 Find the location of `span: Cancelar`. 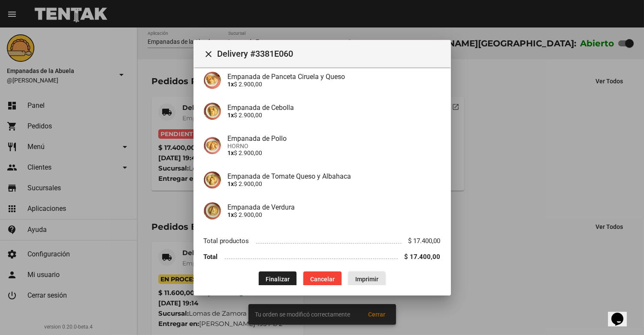

span: Cancelar is located at coordinates (322, 279).